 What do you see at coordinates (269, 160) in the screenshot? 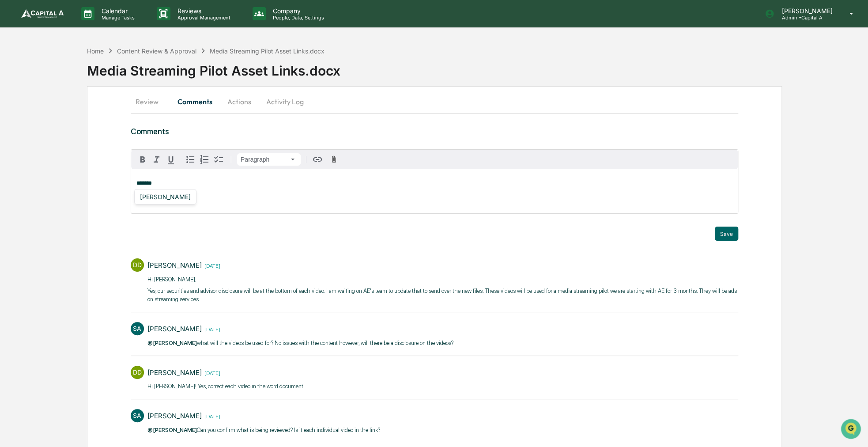
I see `button: Block type` at bounding box center [269, 160].